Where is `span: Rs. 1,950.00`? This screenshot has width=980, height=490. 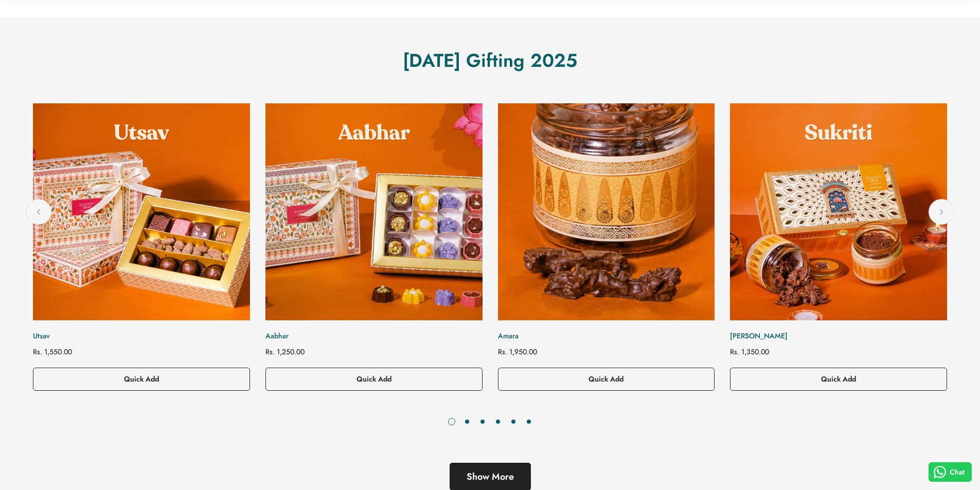 span: Rs. 1,950.00 is located at coordinates (517, 352).